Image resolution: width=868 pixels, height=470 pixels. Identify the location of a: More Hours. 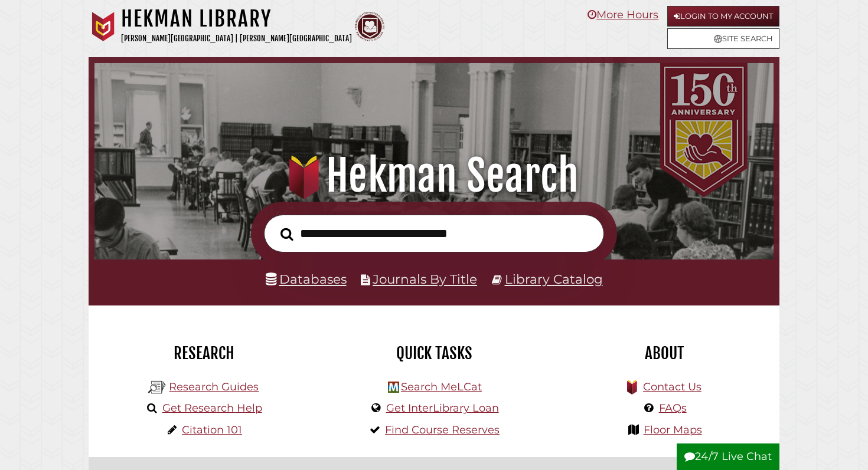
(623, 15).